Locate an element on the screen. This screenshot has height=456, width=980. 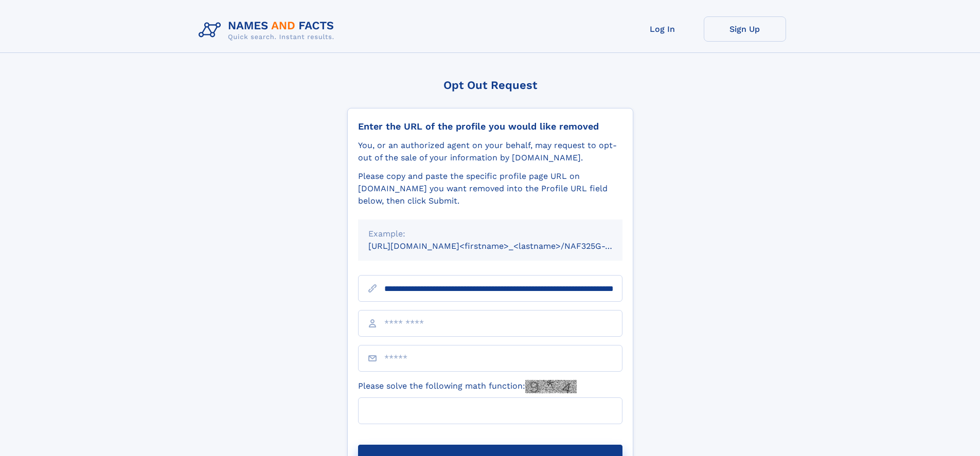
div: Opt Out Request is located at coordinates (490, 85).